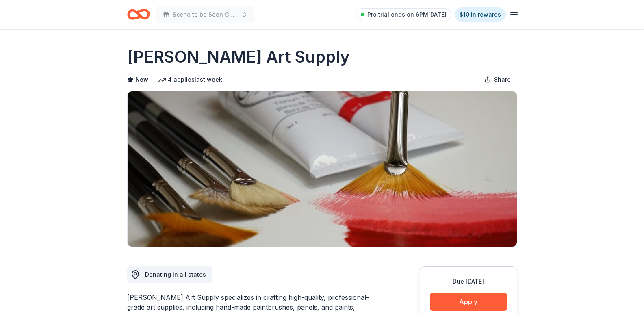 The height and width of the screenshot is (314, 644). I want to click on img: Image for Trekell Art Supply, so click(322, 169).